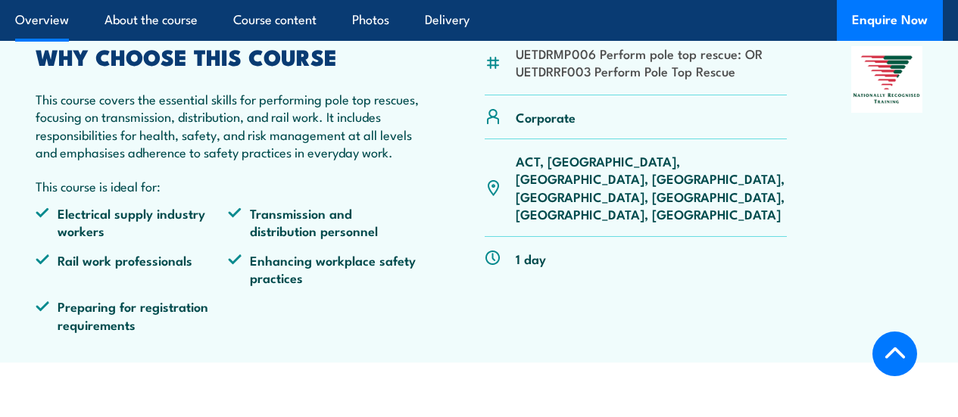  I want to click on img: Nationally Recognised Training logo., so click(887, 80).